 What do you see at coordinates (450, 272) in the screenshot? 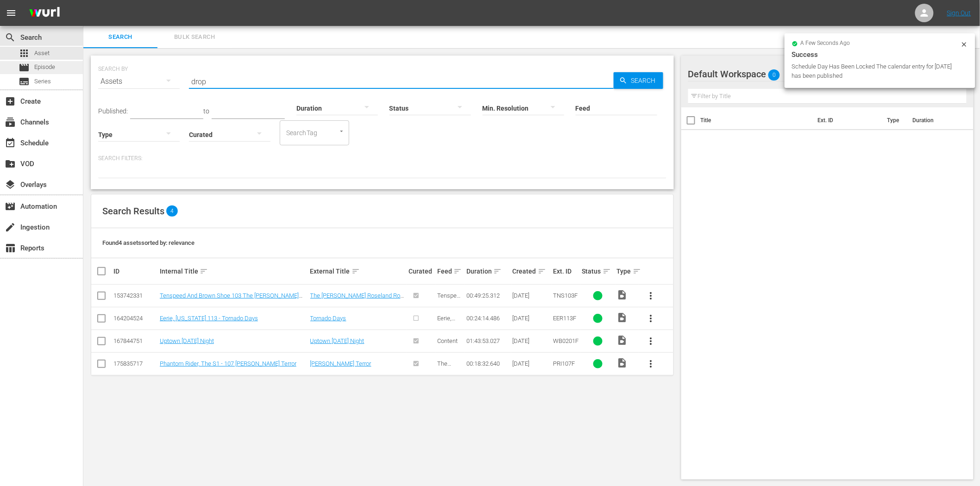
I see `div: Feed` at bounding box center [450, 272].